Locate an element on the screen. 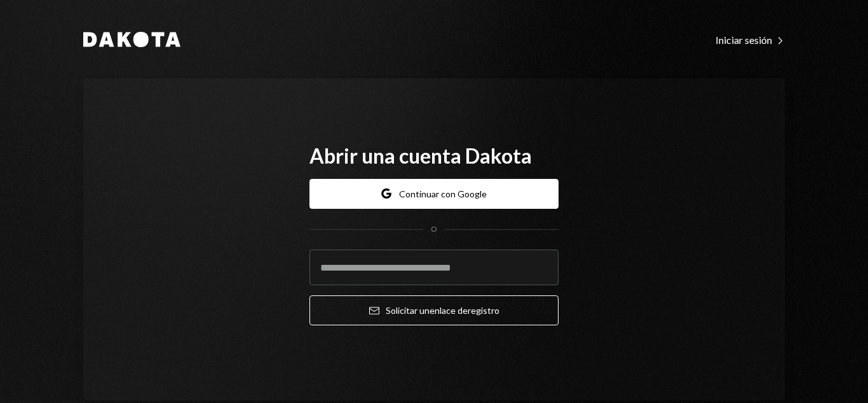 The image size is (868, 403). a: Iniciar sesión is located at coordinates (750, 39).